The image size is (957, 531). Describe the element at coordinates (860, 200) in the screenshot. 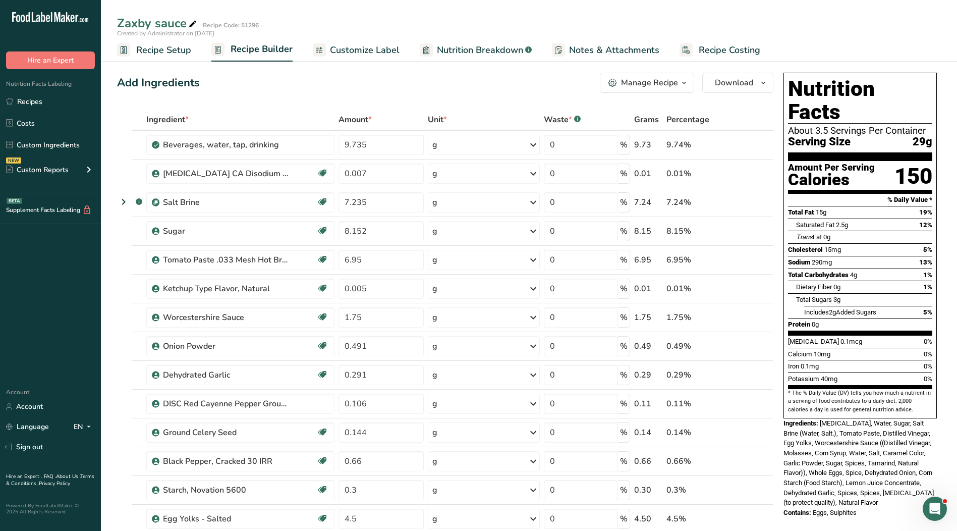

I see `section: % Daily Value *` at that location.